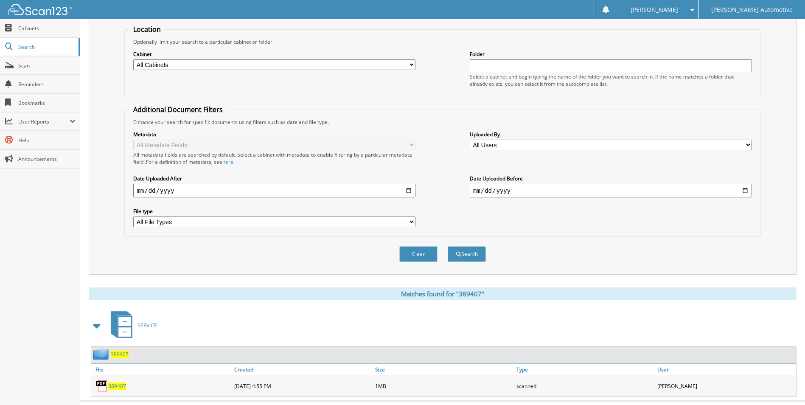  What do you see at coordinates (443, 369) in the screenshot?
I see `a: Size` at bounding box center [443, 369].